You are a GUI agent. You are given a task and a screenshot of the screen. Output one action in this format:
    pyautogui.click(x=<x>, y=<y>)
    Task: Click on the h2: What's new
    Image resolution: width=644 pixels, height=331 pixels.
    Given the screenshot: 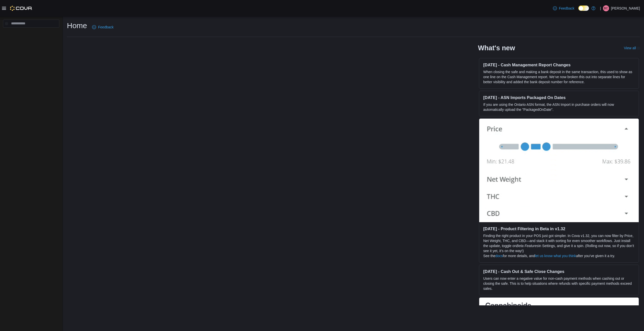 What is the action you would take?
    pyautogui.click(x=497, y=48)
    